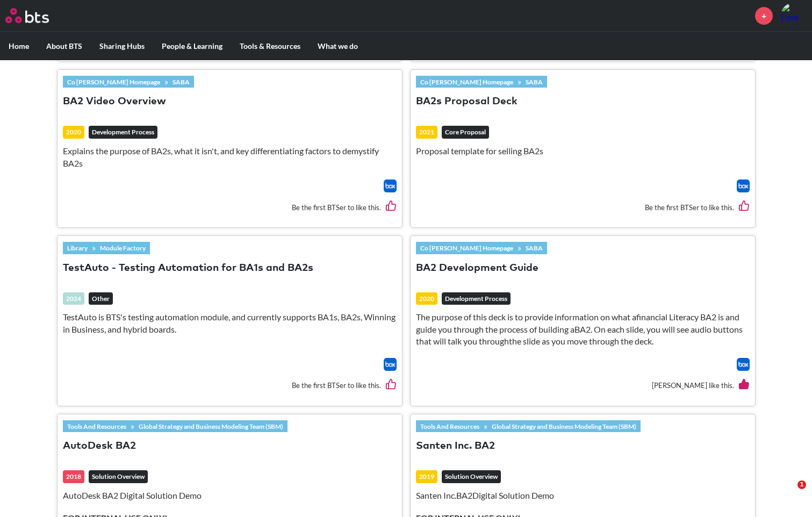 The width and height of the screenshot is (812, 517). I want to click on label: What we do, so click(338, 46).